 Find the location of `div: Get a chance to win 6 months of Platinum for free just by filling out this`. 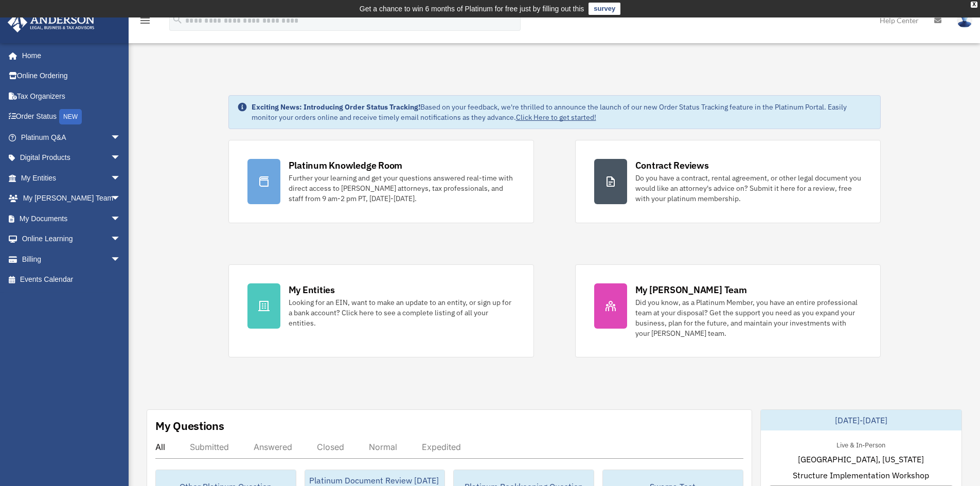

div: Get a chance to win 6 months of Platinum for free just by filling out this is located at coordinates (472, 8).